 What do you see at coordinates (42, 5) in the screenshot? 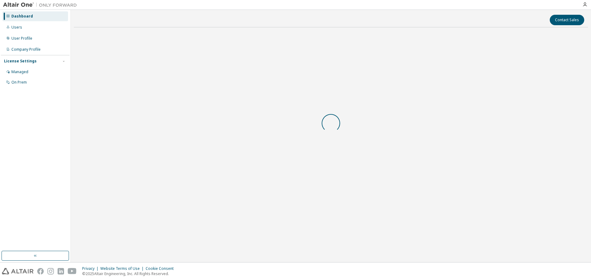
I see `img: Altair One` at bounding box center [42, 5].